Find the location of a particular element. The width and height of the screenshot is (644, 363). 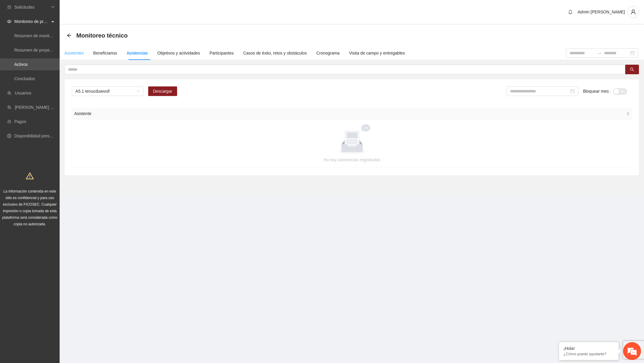

a: Activos is located at coordinates (21, 65).